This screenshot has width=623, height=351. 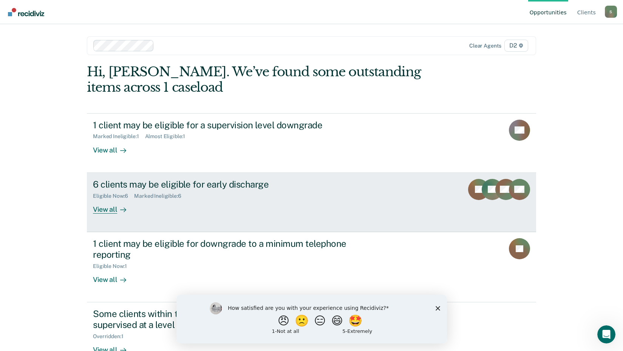 What do you see at coordinates (87, 36) in the screenshot?
I see `div: 1 - Not at all` at bounding box center [87, 36].